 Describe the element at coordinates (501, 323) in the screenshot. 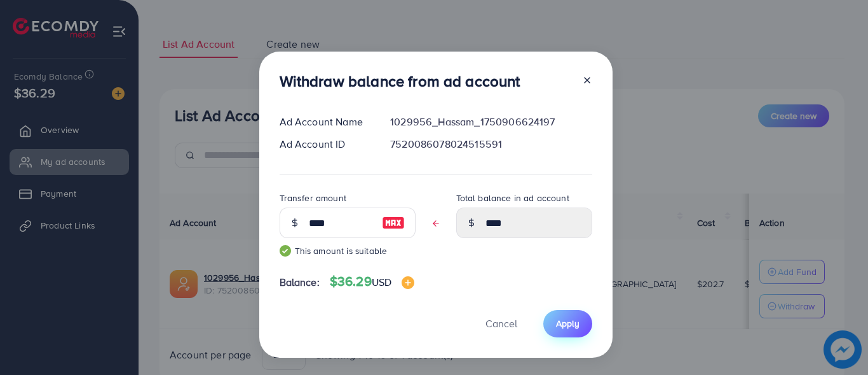

I see `button: Cancel` at that location.